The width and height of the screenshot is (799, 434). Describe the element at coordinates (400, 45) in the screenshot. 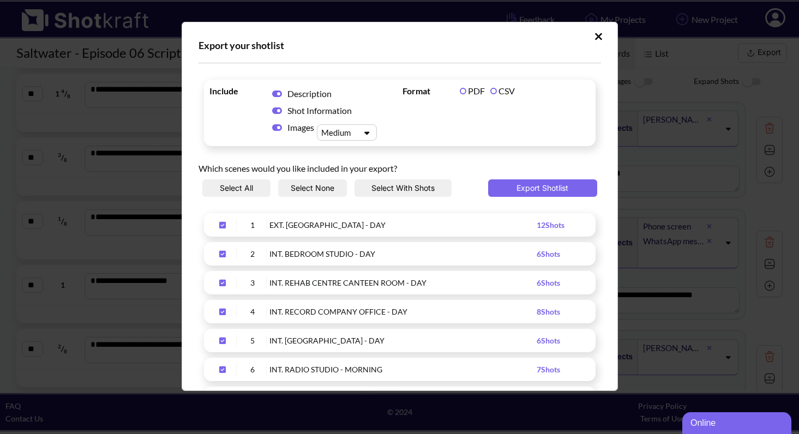

I see `div: Export your shotlist` at that location.